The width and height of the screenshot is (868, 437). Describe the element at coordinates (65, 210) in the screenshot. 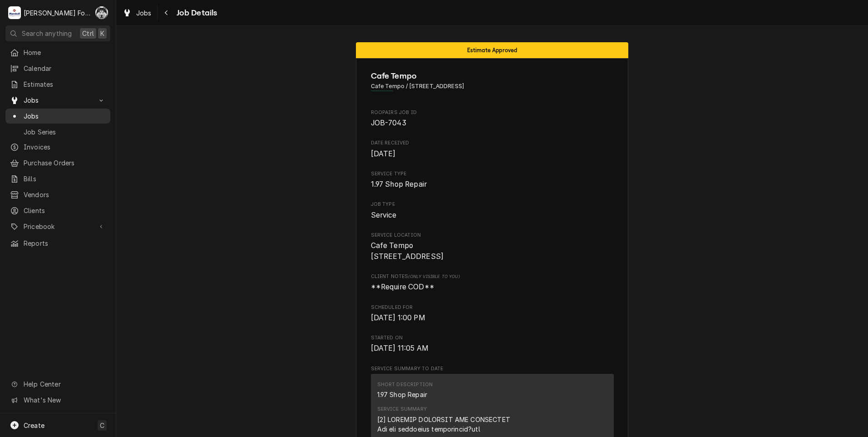

I see `span: Clients` at that location.